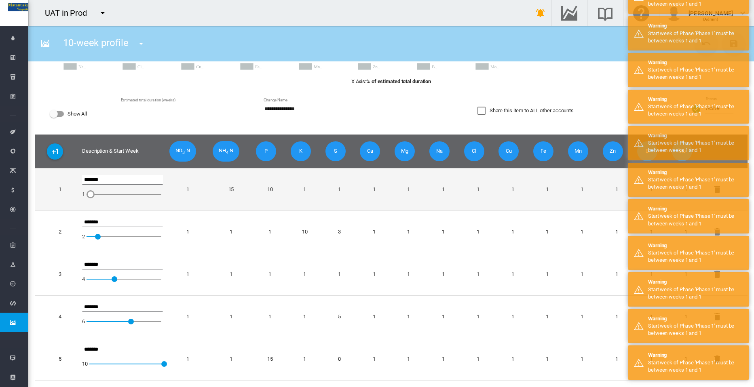 The width and height of the screenshot is (754, 387). What do you see at coordinates (541, 13) in the screenshot?
I see `md-icon: icon-bell-ring` at bounding box center [541, 13].